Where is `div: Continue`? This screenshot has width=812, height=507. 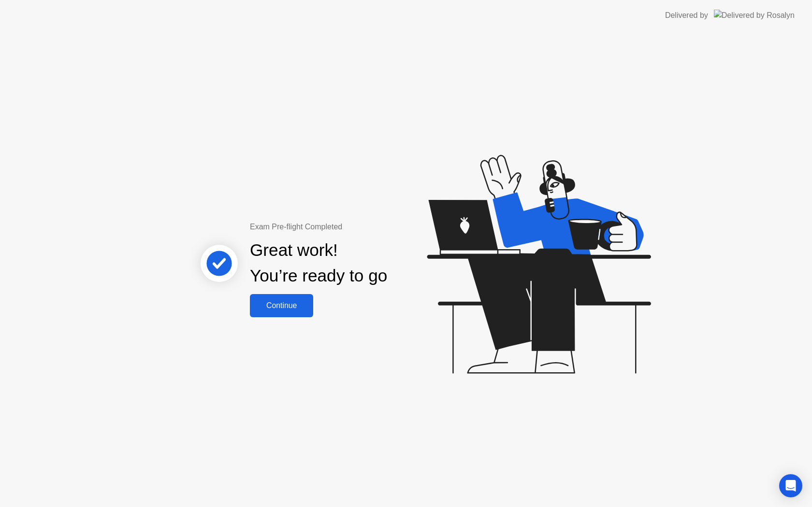 div: Continue is located at coordinates (281, 305).